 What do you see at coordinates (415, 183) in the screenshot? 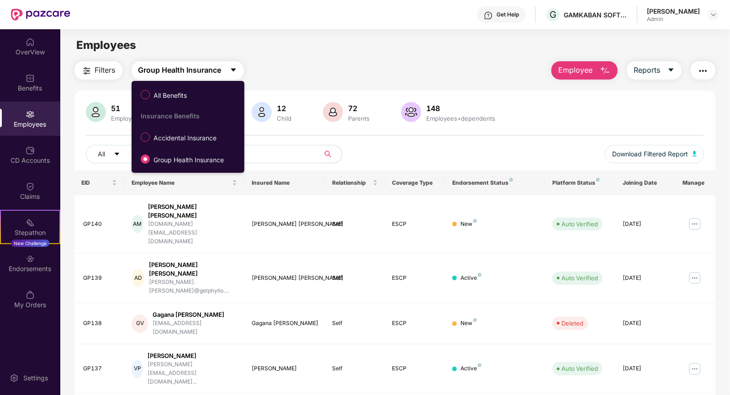
I see `th: Coverage Type` at bounding box center [415, 183].